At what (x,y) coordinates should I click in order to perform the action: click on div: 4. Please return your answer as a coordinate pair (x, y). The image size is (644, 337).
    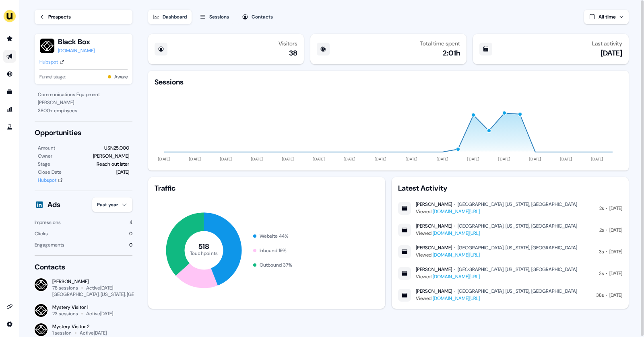
    Looking at the image, I should click on (131, 223).